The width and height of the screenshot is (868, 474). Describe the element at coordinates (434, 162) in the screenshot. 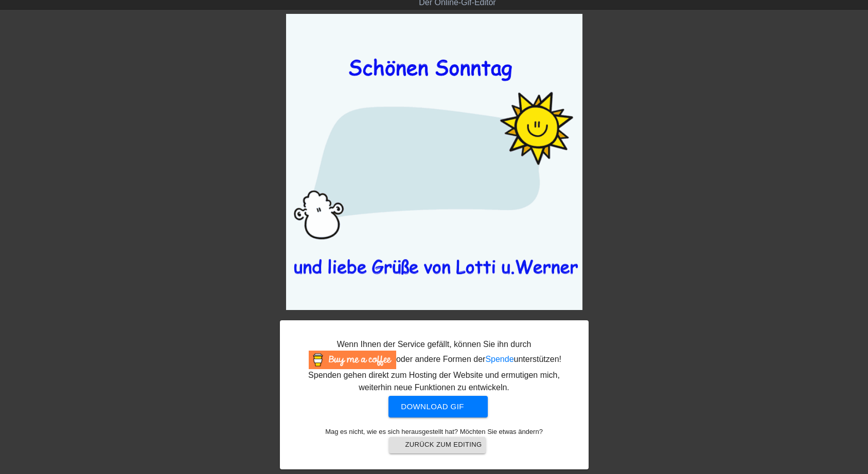

I see `img: 1b1GNrYa.gif` at that location.